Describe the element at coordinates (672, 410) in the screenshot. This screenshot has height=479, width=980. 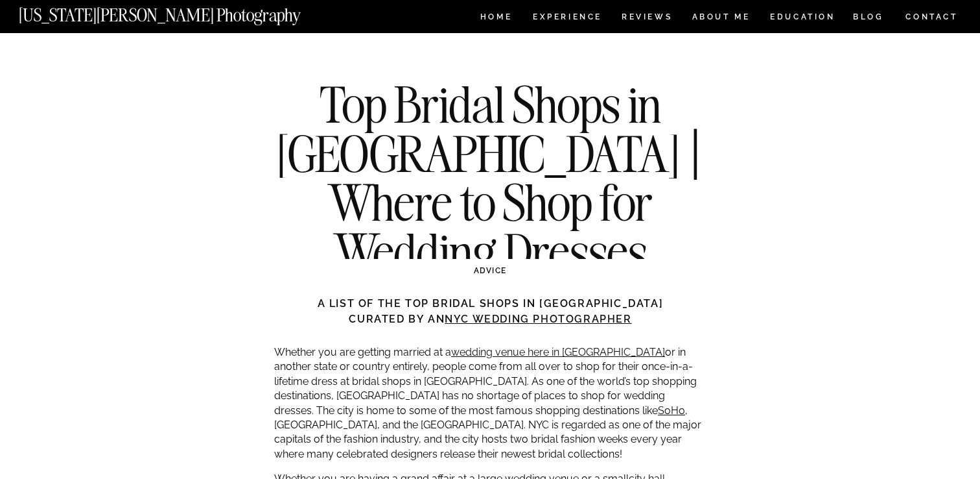
I see `a: SoHo` at that location.